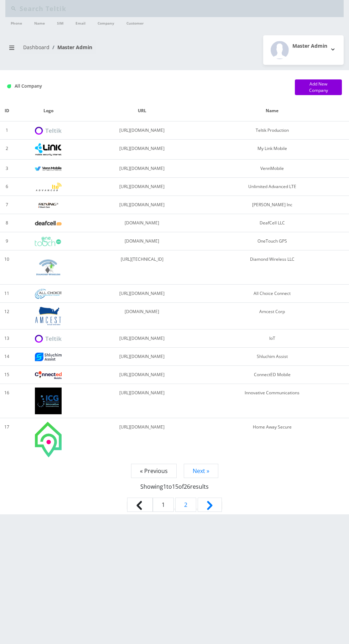 The image size is (349, 644). I want to click on li: Master Admin, so click(71, 47).